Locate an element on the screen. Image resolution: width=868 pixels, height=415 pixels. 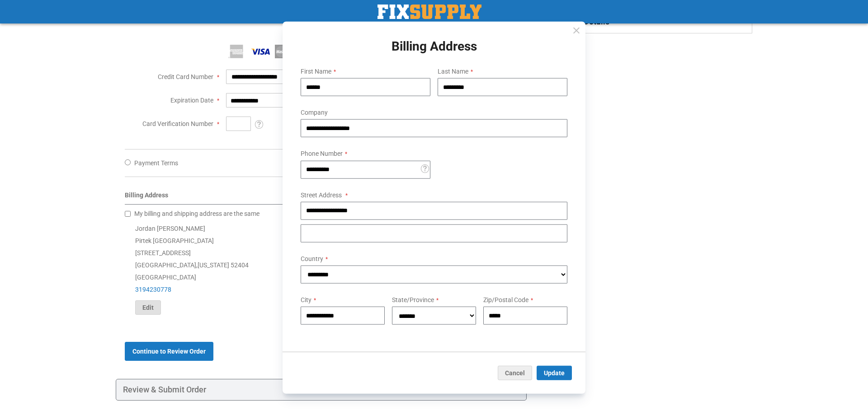
span: Expiration Date is located at coordinates (192, 100).